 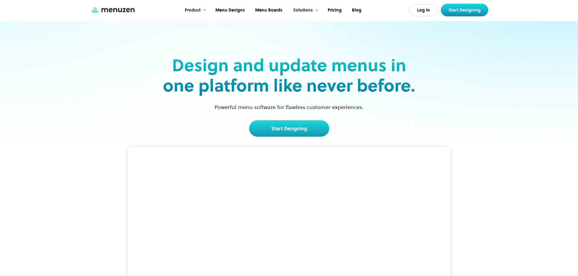 What do you see at coordinates (356, 10) in the screenshot?
I see `a: Blog` at bounding box center [356, 10].